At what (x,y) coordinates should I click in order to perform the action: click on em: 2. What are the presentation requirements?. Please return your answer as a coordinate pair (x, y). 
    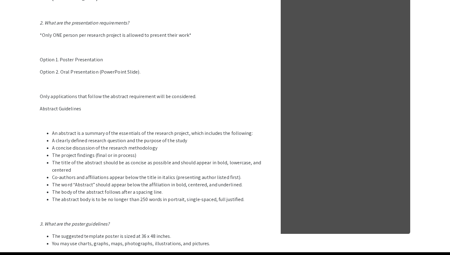
    Looking at the image, I should click on (85, 23).